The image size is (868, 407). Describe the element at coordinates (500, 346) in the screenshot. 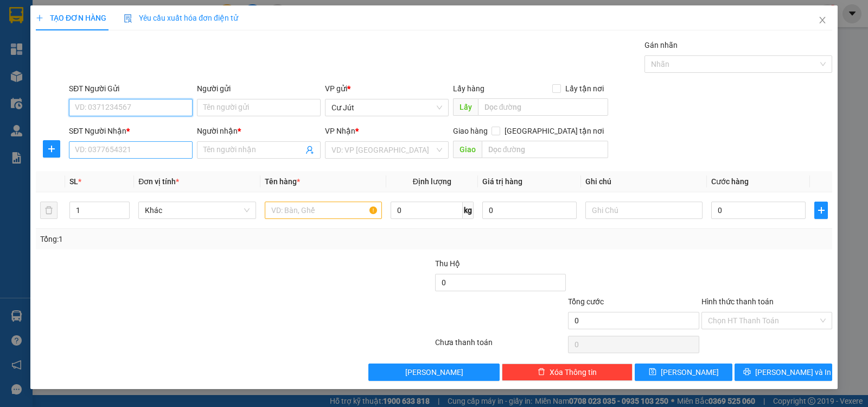

I see `div: Chưa thanh toán` at that location.